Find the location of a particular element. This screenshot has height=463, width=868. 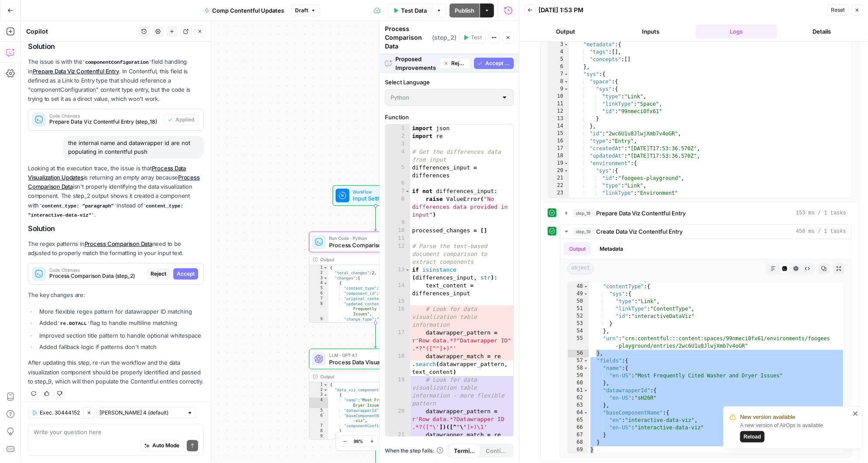

span: Toggle code folding, rows 58 through 60 is located at coordinates (586, 368).